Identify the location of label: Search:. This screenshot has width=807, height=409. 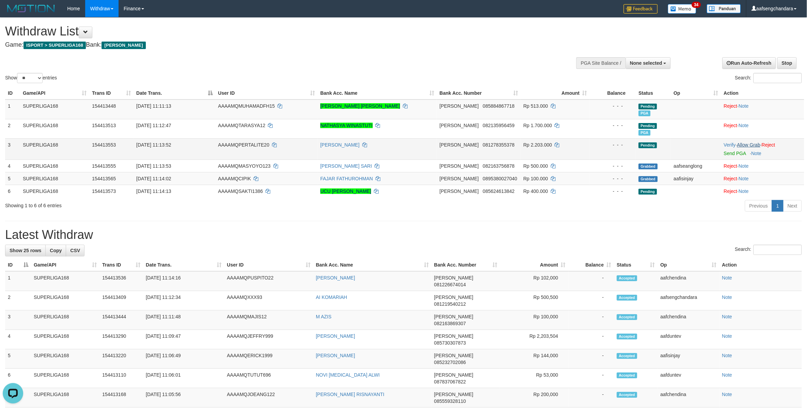
(768, 78).